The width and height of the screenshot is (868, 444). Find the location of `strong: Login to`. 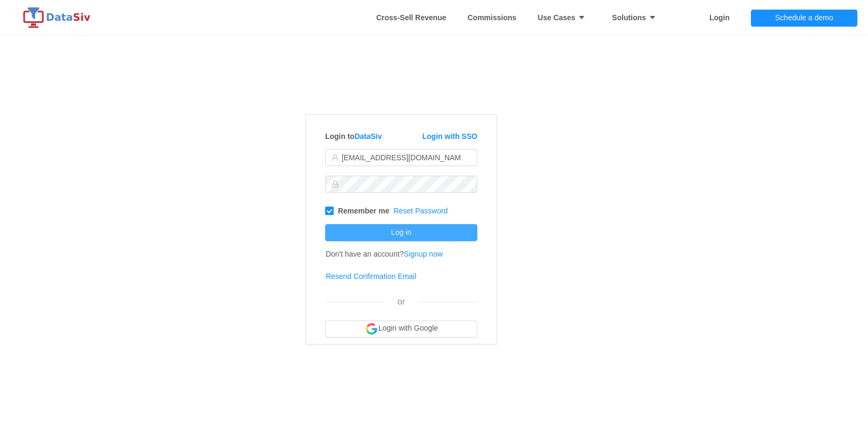

strong: Login to is located at coordinates (353, 137).